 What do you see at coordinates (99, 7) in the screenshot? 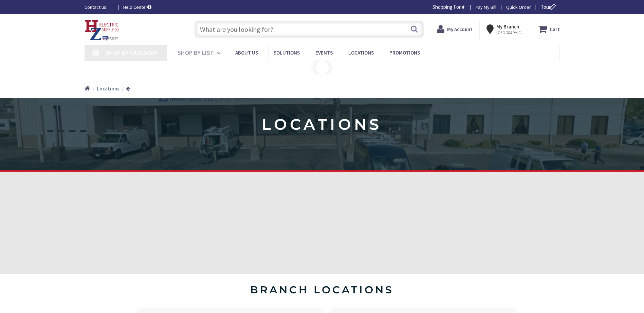
I see `a: Contact us` at bounding box center [99, 7].